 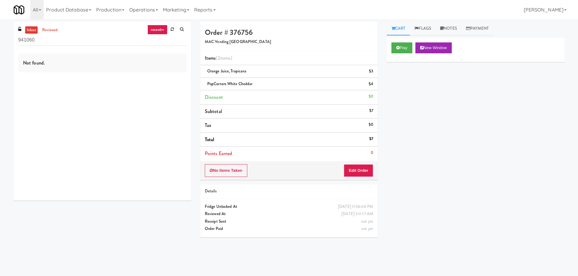 I want to click on button: Edit Order, so click(x=358, y=171).